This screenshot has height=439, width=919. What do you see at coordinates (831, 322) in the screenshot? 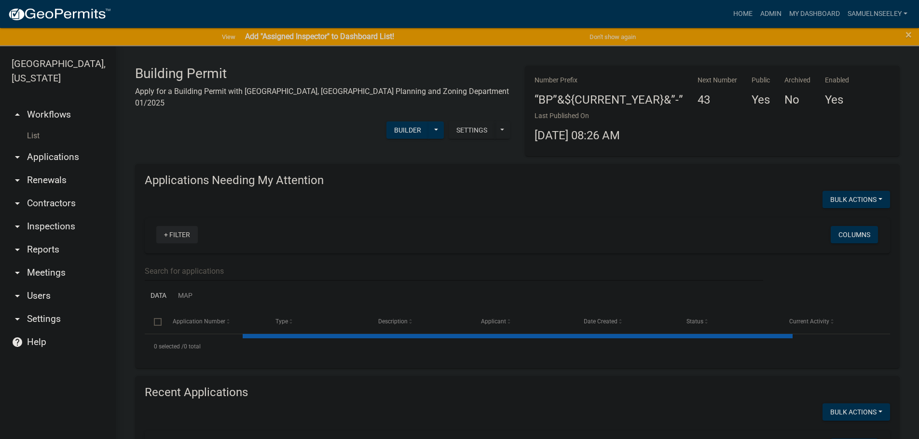
I see `datatable-header-cell: Current Activity` at bounding box center [831, 322].